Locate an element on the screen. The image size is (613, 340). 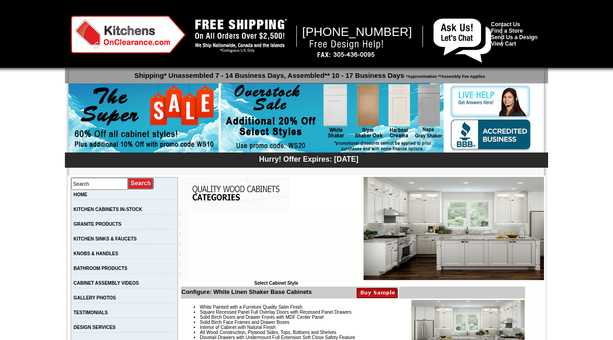
input: Submit is located at coordinates (141, 183).